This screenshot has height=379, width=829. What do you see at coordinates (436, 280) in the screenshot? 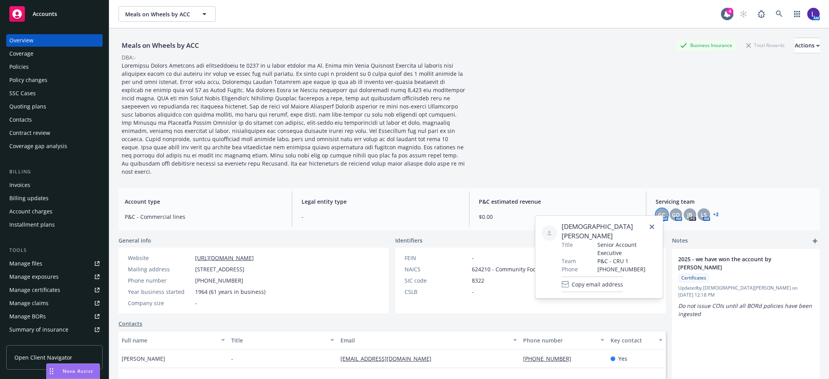
I see `div: SIC code` at bounding box center [436, 280].